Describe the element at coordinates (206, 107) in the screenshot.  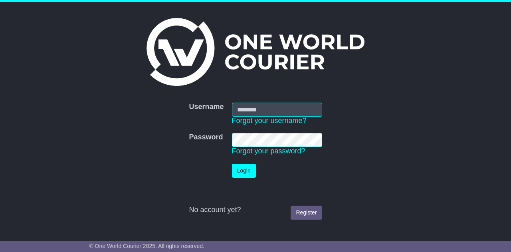
I see `label: Username` at that location.